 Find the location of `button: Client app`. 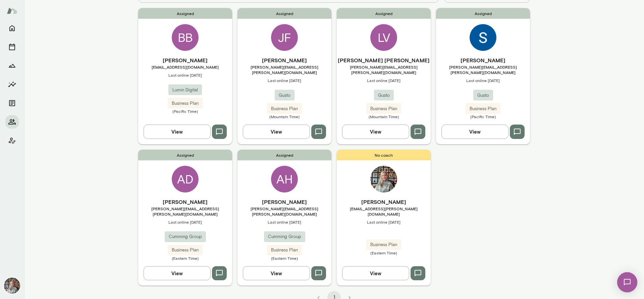

button: Client app is located at coordinates (12, 141).